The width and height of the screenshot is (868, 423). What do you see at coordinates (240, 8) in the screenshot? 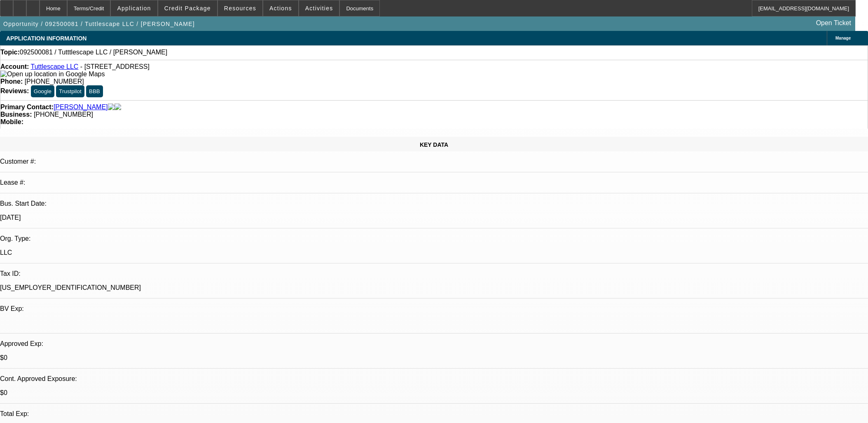
I see `button: Resources` at bounding box center [240, 8].